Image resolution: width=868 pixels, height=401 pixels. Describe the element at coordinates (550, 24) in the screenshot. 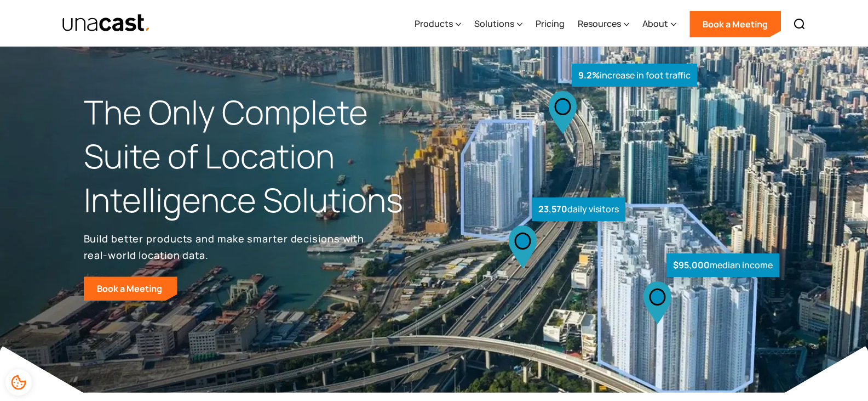

I see `a: Pricing` at that location.